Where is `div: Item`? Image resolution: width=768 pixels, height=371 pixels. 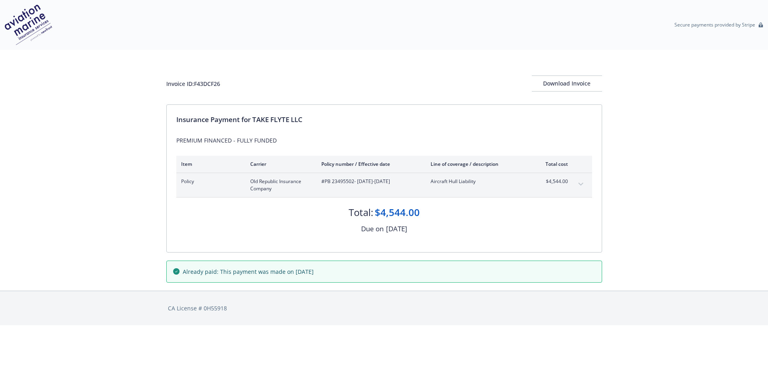
div: Item is located at coordinates (209, 164).